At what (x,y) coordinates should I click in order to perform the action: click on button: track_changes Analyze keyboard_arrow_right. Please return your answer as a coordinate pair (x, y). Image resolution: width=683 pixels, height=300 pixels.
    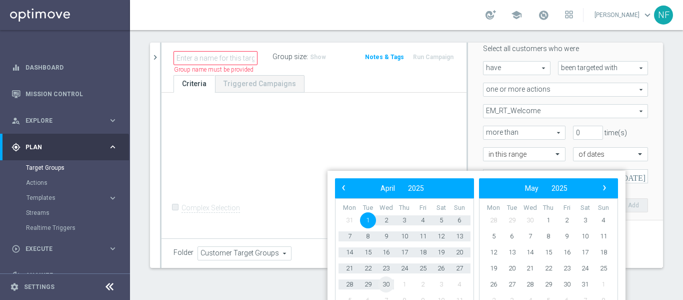
    Looking at the image, I should click on (65, 275).